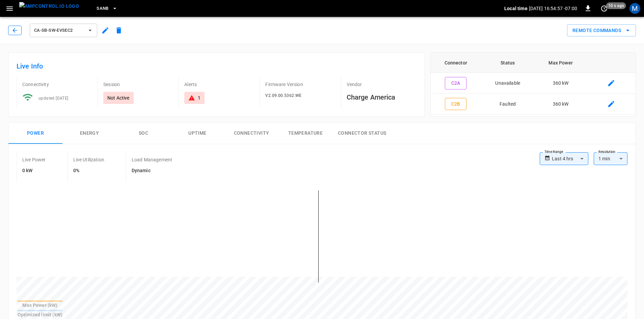 The height and width of the screenshot is (319, 644). I want to click on p: Live Power, so click(34, 160).